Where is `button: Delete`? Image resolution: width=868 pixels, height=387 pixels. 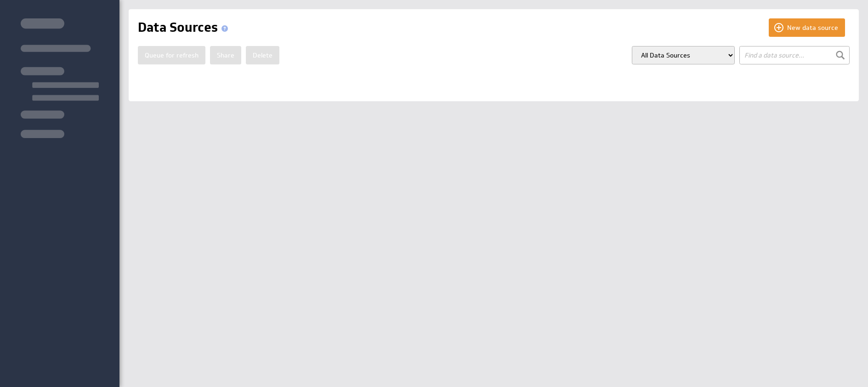 button: Delete is located at coordinates (262, 55).